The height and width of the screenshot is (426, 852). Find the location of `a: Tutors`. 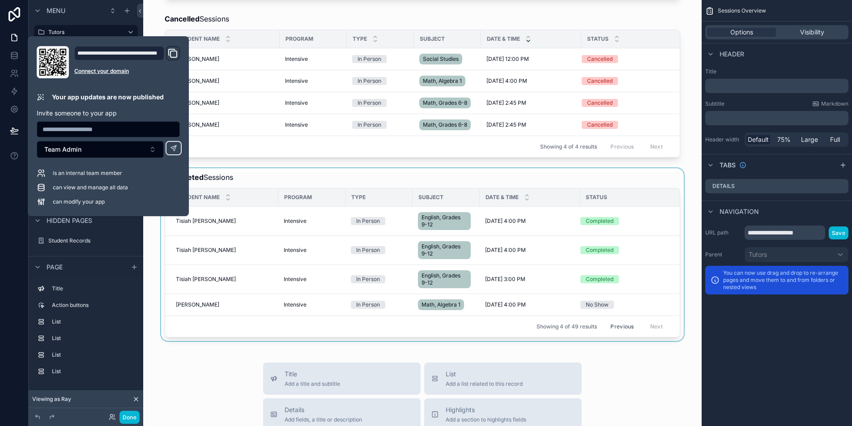

a: Tutors is located at coordinates (86, 32).